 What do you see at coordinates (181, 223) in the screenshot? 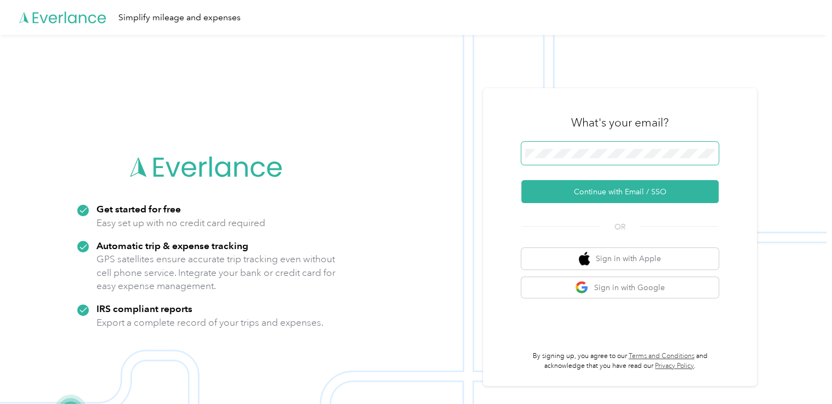
I see `p: Easy set up with no credit card required` at bounding box center [181, 223].